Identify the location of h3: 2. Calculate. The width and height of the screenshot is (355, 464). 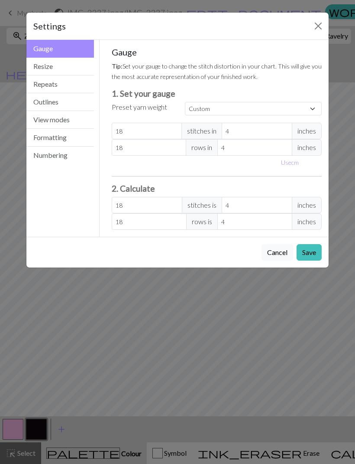
(217, 188).